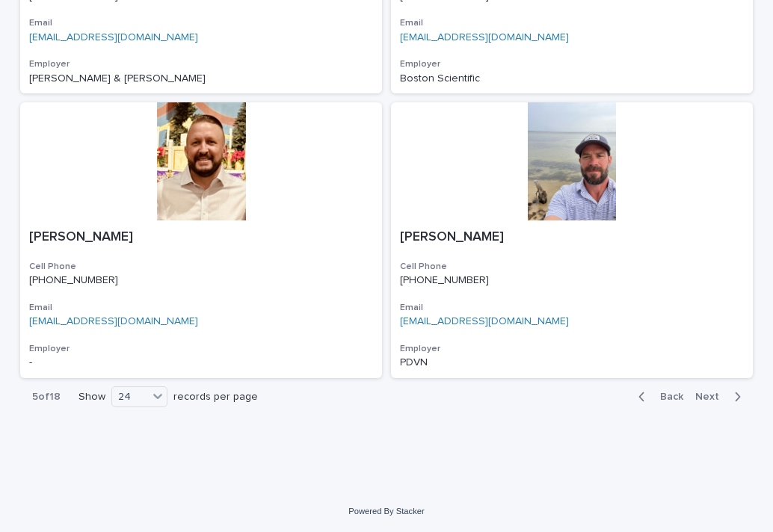 The width and height of the screenshot is (773, 532). I want to click on a: Powered By Stacker, so click(385, 511).